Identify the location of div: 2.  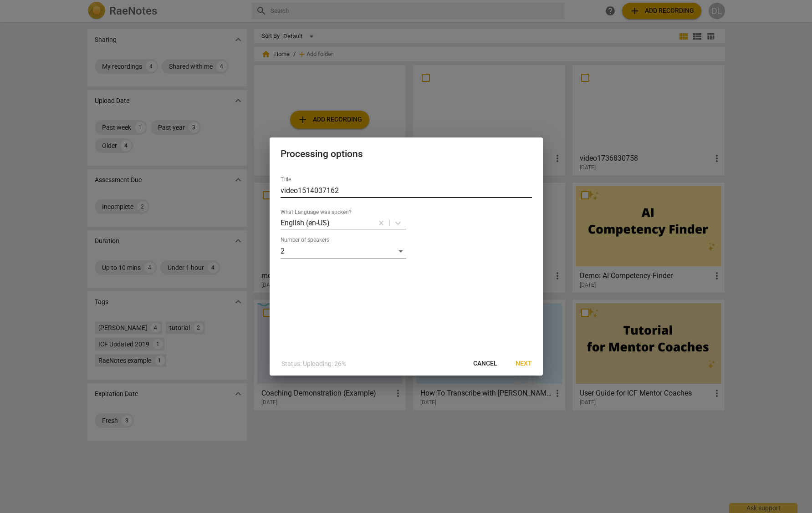
(343, 252).